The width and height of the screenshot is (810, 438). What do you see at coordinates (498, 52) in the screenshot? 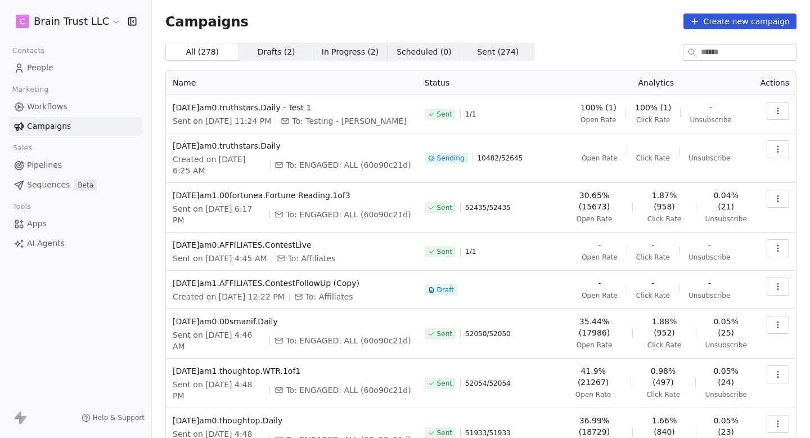
I see `span: Sent ( 274 )` at bounding box center [498, 52].